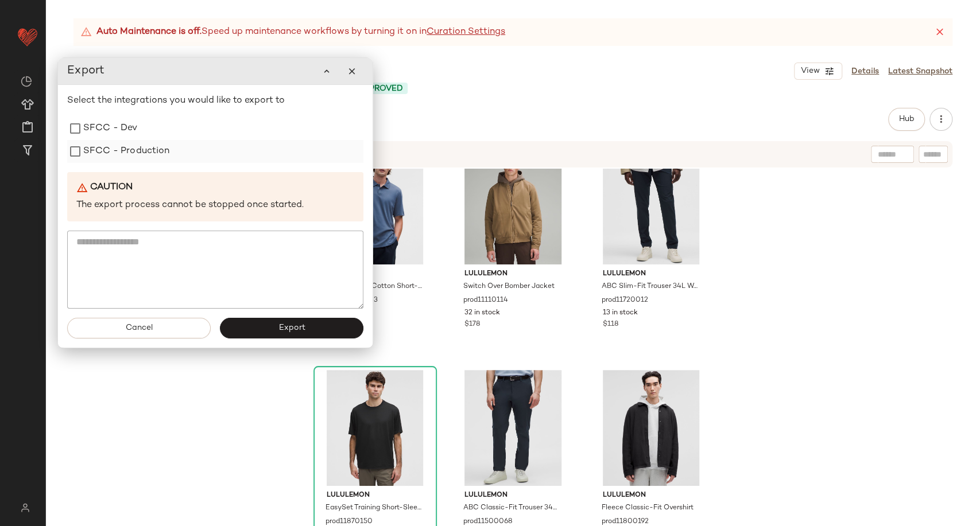  I want to click on a: Latest Snapshot, so click(920, 71).